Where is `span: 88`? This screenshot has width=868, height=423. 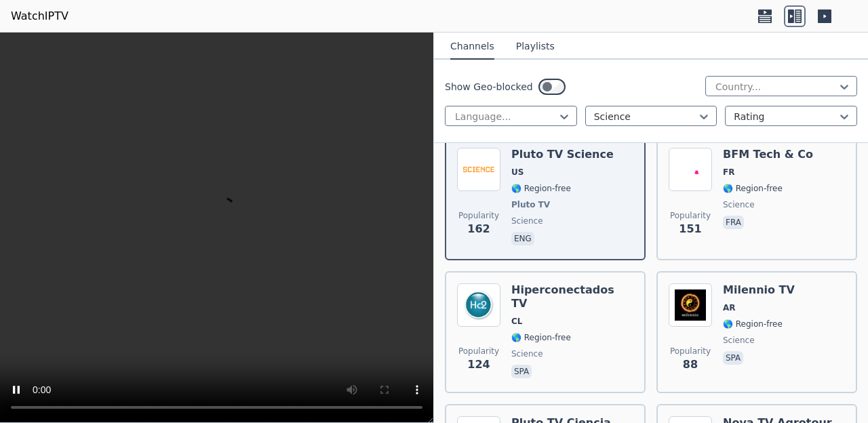
span: 88 is located at coordinates (690, 364).